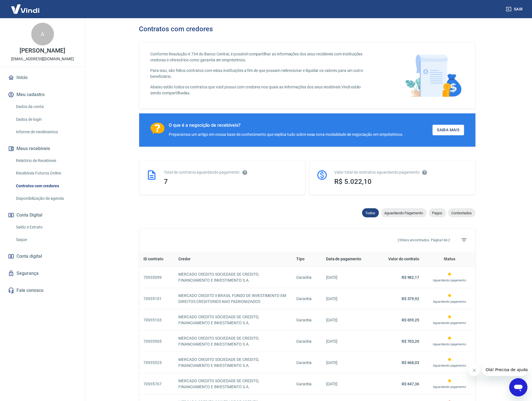 The height and width of the screenshot is (401, 532). I want to click on div: Aguardando Pagamento, so click(404, 213).